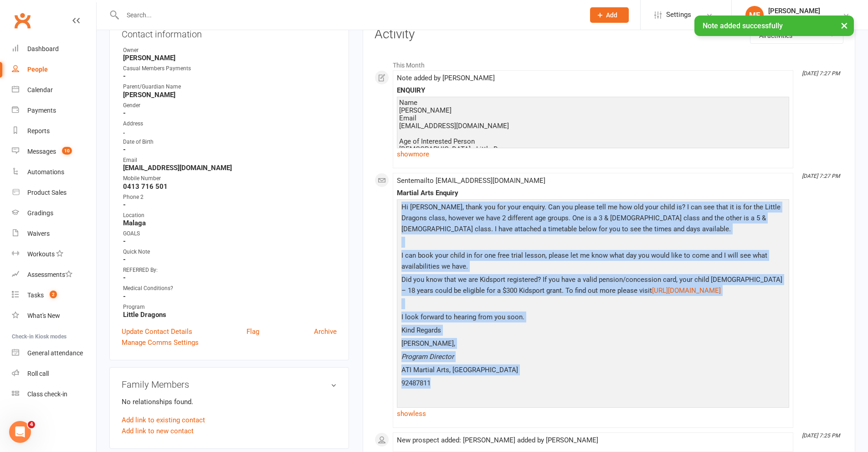 The width and height of the screenshot is (868, 452). Describe the element at coordinates (67, 150) in the screenshot. I see `span: 10` at that location.